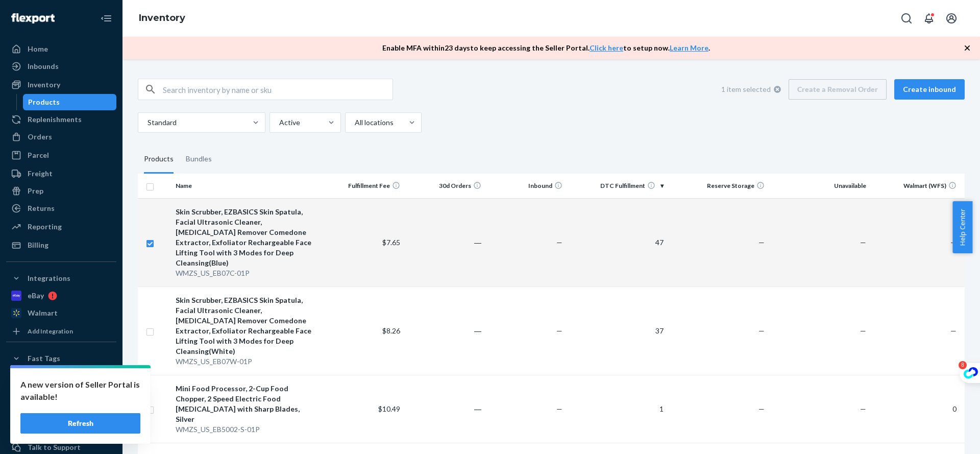 The height and width of the screenshot is (454, 980). I want to click on div: Add Integration, so click(50, 331).